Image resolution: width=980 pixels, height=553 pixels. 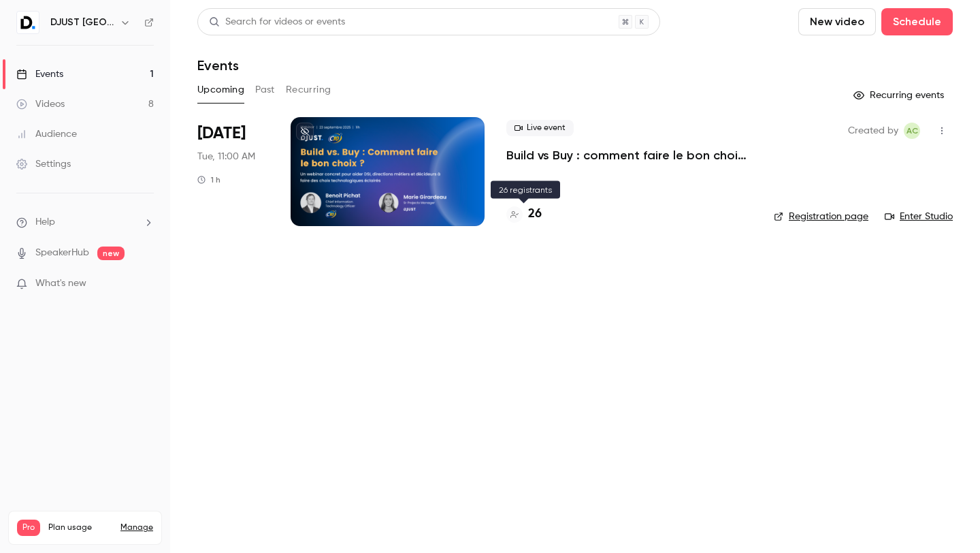 What do you see at coordinates (277, 21) in the screenshot?
I see `div: Search for videos or events` at bounding box center [277, 21].